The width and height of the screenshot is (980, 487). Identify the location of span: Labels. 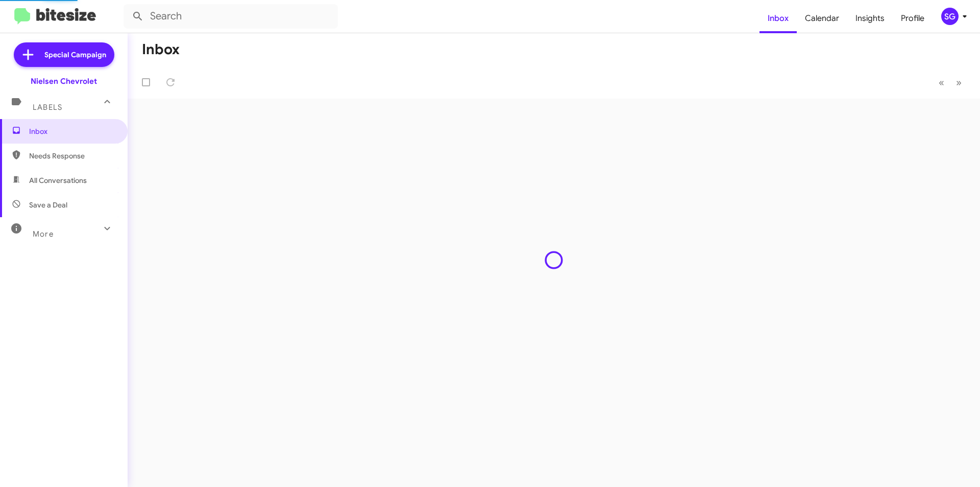
(48, 107).